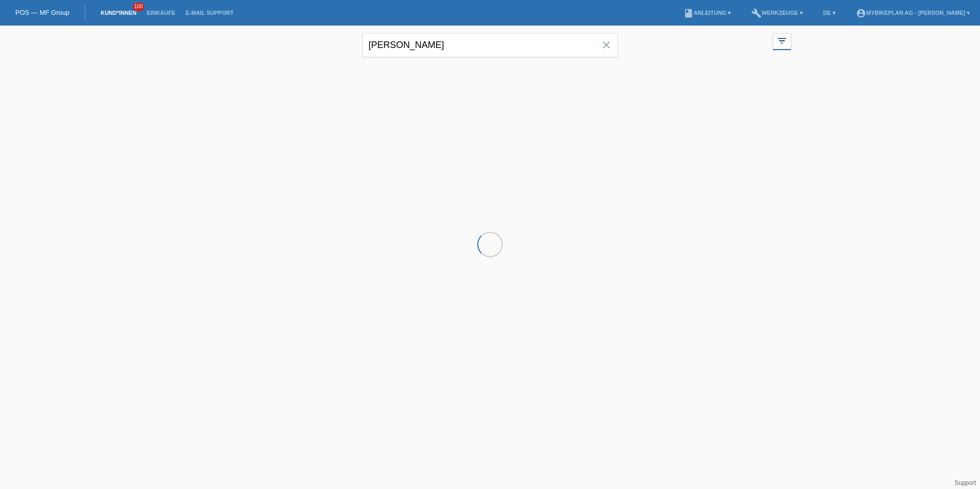 Image resolution: width=980 pixels, height=489 pixels. I want to click on span: 100, so click(139, 6).